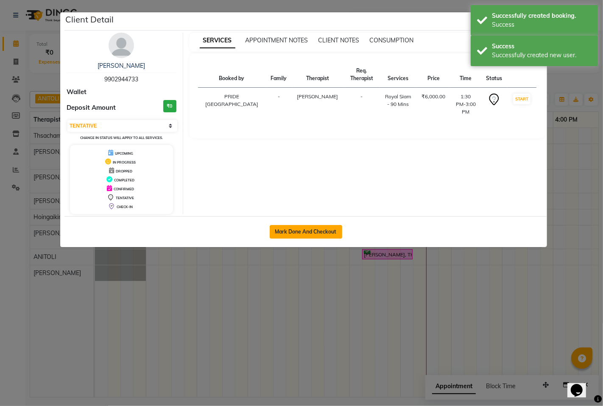 Image resolution: width=603 pixels, height=406 pixels. I want to click on th: Services, so click(398, 75).